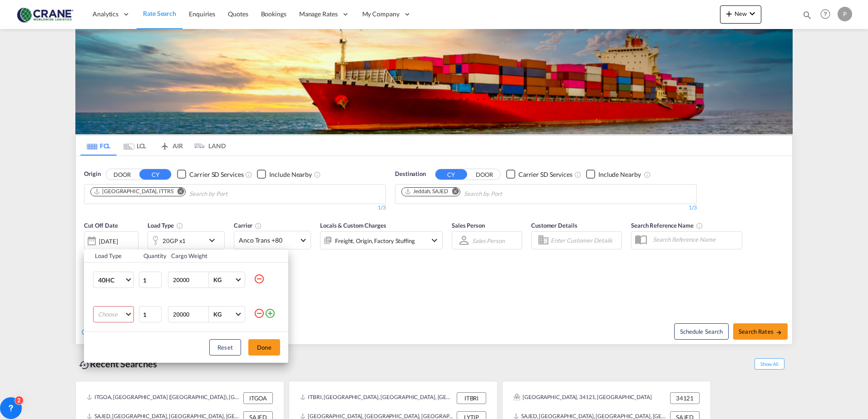 The height and width of the screenshot is (419, 868). What do you see at coordinates (111, 256) in the screenshot?
I see `th: Load Type` at bounding box center [111, 256].